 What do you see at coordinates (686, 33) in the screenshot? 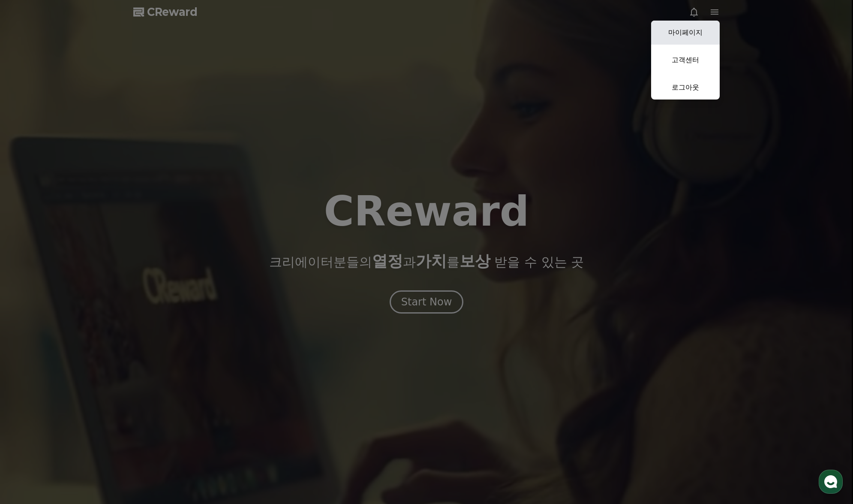
I see `a: 마이페이지` at bounding box center [686, 33].